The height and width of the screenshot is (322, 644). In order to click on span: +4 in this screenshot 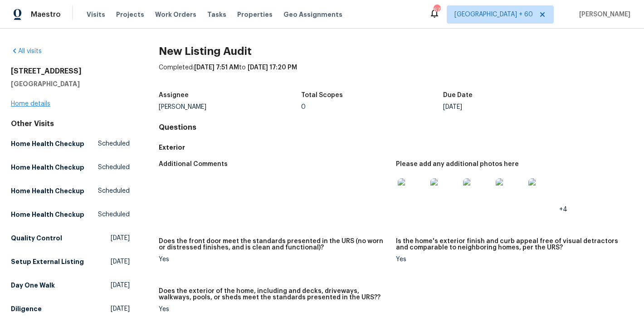, I will do `click(563, 209)`.